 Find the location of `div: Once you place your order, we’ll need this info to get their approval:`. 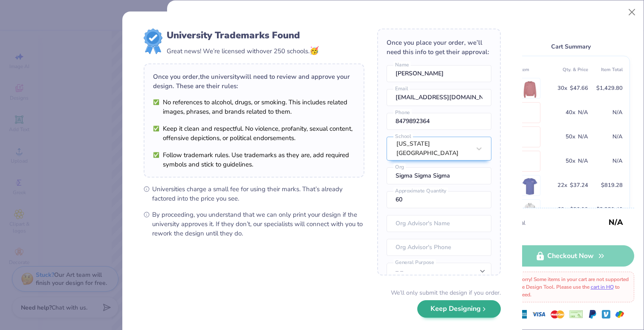

div: Once you place your order, we’ll need this info to get their approval: is located at coordinates (439, 47).